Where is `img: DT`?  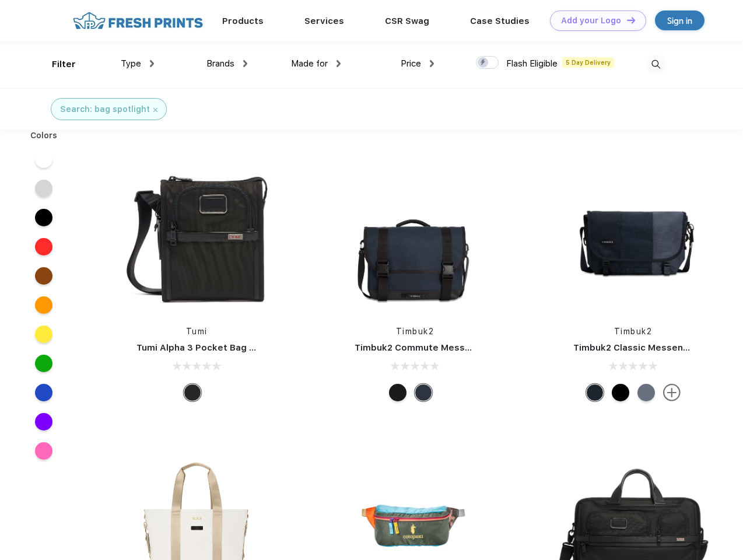
img: DT is located at coordinates (631, 20).